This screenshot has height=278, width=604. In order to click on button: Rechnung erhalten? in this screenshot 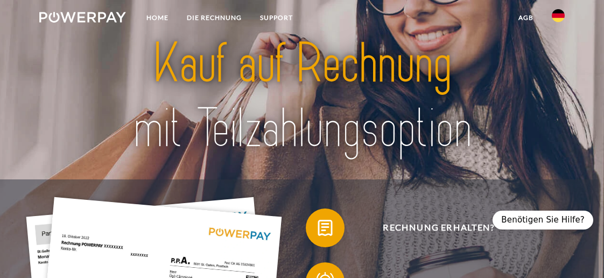, I will do `click(432, 228)`.